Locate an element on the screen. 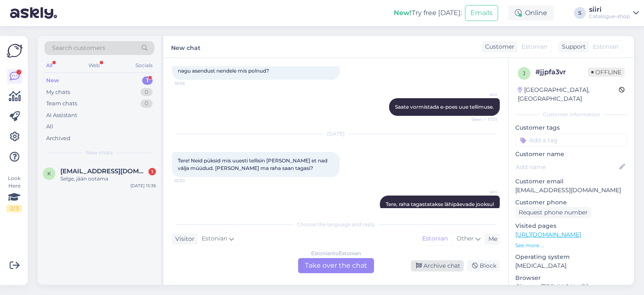 Image resolution: width=644 pixels, height=295 pixels. span: Other is located at coordinates (465, 238).